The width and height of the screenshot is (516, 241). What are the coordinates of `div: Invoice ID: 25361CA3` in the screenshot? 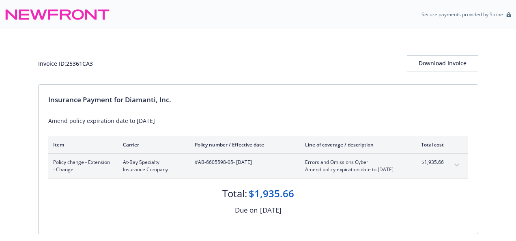 It's located at (65, 63).